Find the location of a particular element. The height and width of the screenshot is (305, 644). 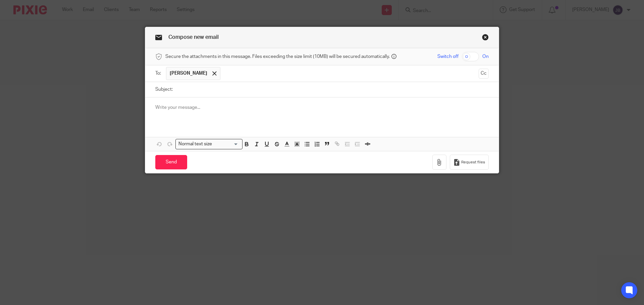

span: Switch off is located at coordinates (447, 56).